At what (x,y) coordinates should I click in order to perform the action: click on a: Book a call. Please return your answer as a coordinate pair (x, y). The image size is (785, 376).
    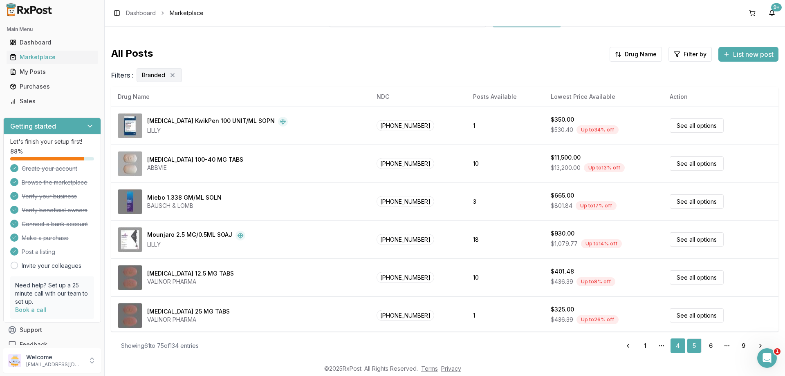
    Looking at the image, I should click on (31, 310).